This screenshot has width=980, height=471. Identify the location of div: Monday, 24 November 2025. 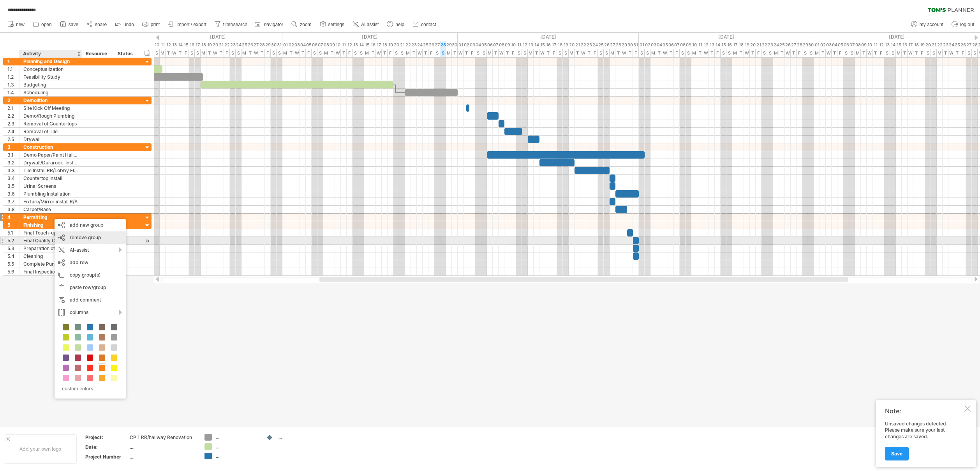
(776, 45).